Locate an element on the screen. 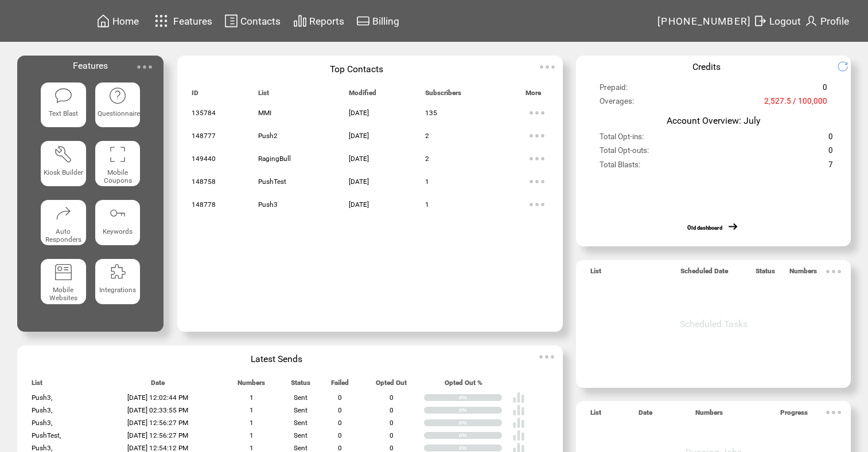  span: Logout is located at coordinates (785, 21).